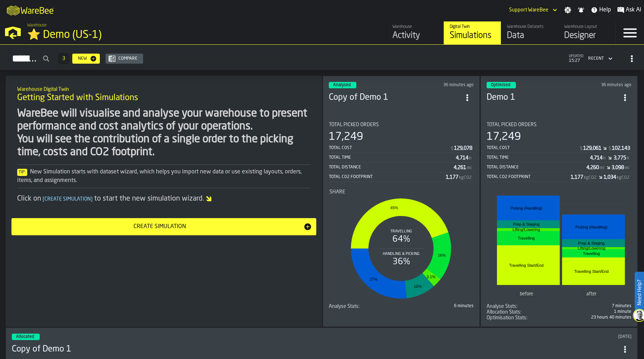  I want to click on span: Create Simulation, so click(68, 199).